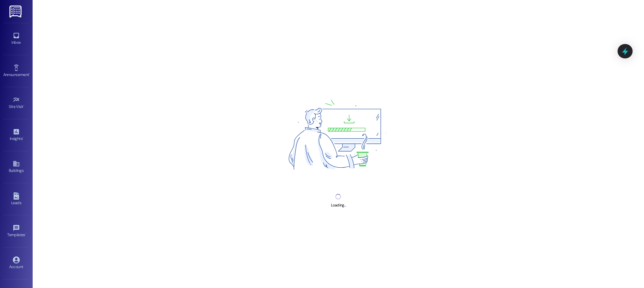 Image resolution: width=644 pixels, height=288 pixels. I want to click on a: Buildings, so click(16, 167).